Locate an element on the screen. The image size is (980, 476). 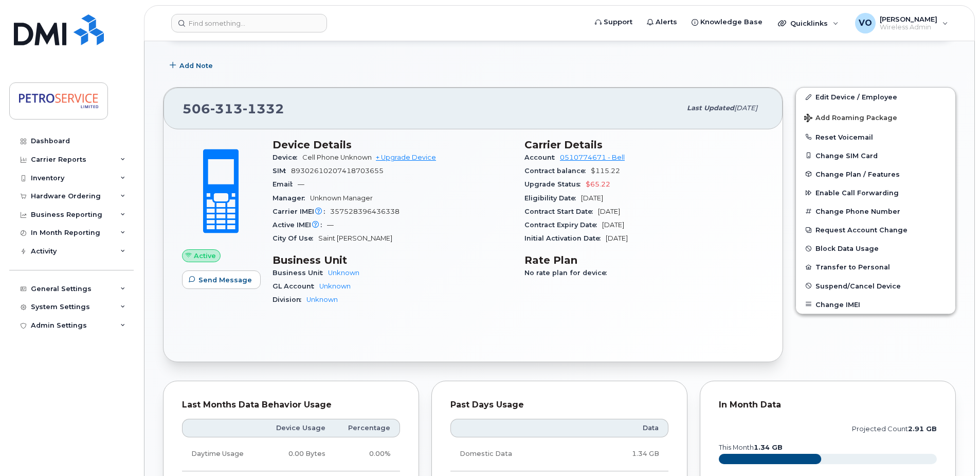
button: Change Phone Number is located at coordinates (876, 211).